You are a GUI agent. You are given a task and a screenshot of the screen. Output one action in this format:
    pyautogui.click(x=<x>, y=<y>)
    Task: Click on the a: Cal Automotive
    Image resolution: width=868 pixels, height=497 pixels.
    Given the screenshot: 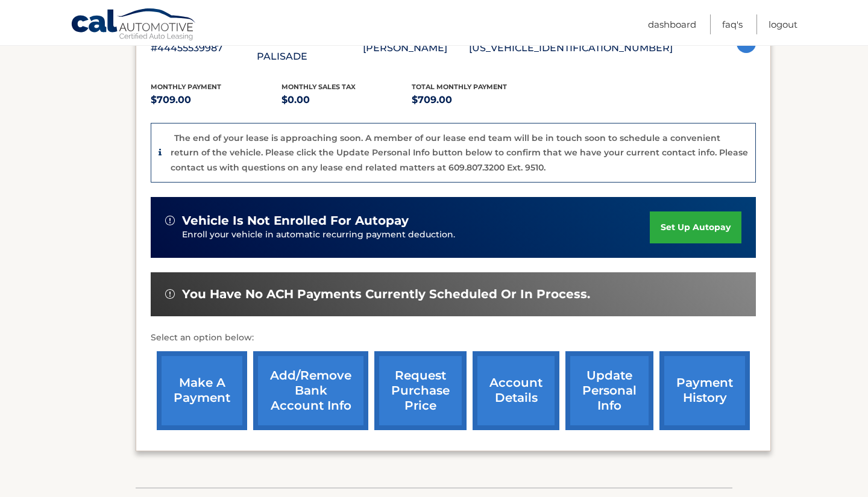 What is the action you would take?
    pyautogui.click(x=134, y=25)
    